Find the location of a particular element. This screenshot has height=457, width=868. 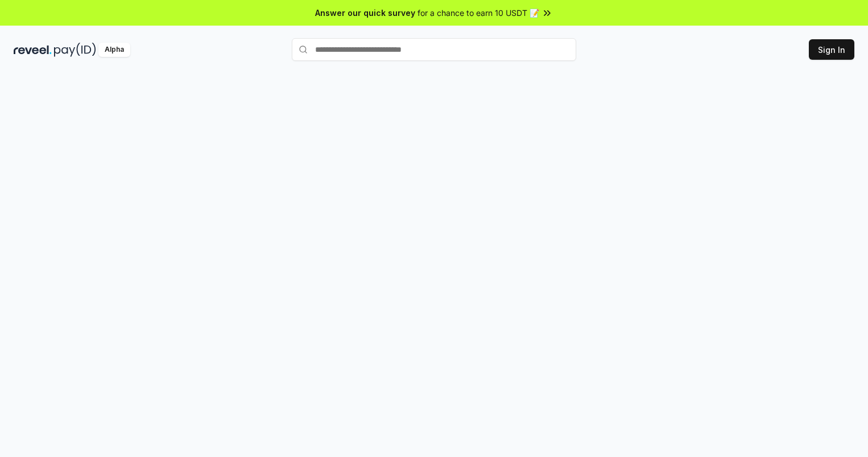

button: Sign In is located at coordinates (831, 49).